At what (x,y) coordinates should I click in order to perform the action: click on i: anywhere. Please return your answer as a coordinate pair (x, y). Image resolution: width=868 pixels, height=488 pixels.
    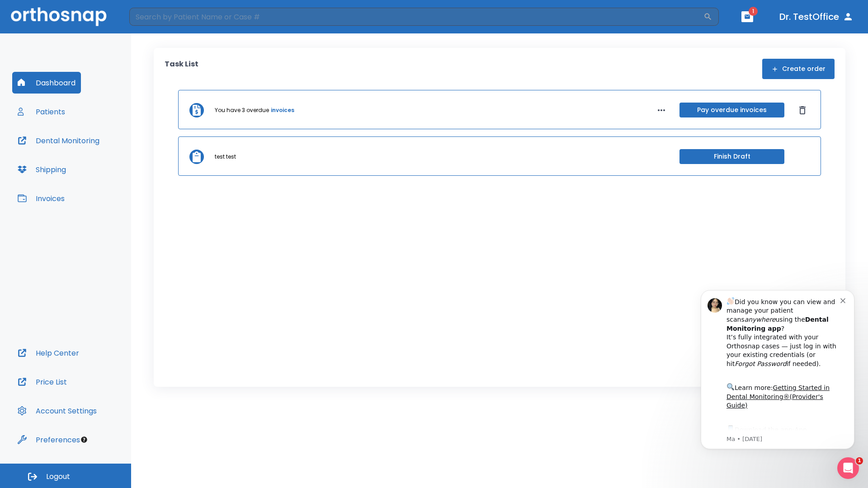
    Looking at the image, I should click on (72, 43).